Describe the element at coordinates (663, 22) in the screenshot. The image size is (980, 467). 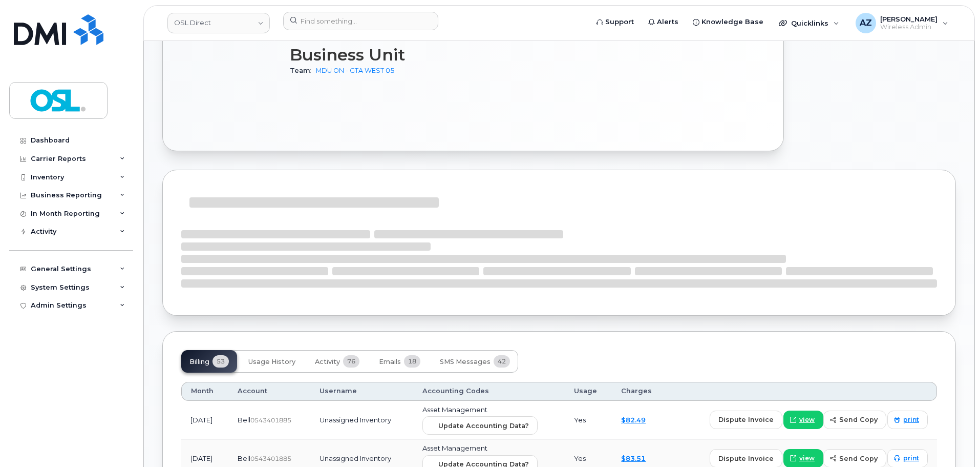
I see `a: Alerts` at that location.